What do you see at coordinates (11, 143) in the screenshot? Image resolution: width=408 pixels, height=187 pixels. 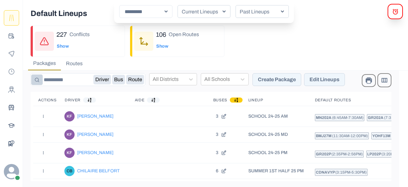 I see `a: BusData` at bounding box center [11, 143].